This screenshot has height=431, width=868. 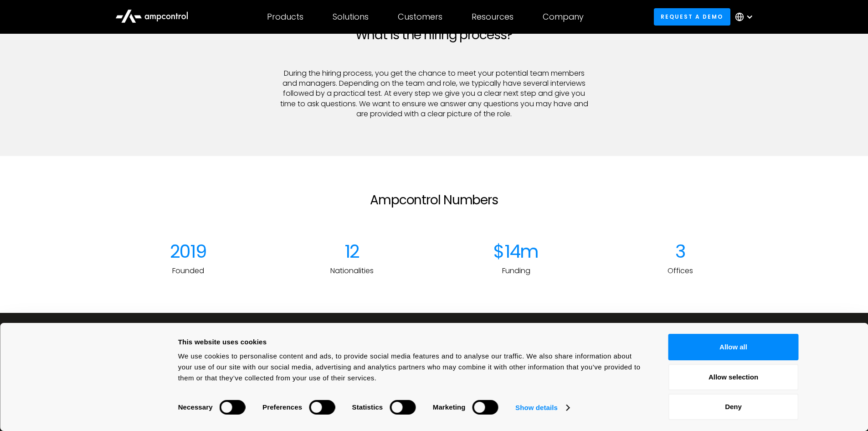 I want to click on div: 12, so click(x=352, y=251).